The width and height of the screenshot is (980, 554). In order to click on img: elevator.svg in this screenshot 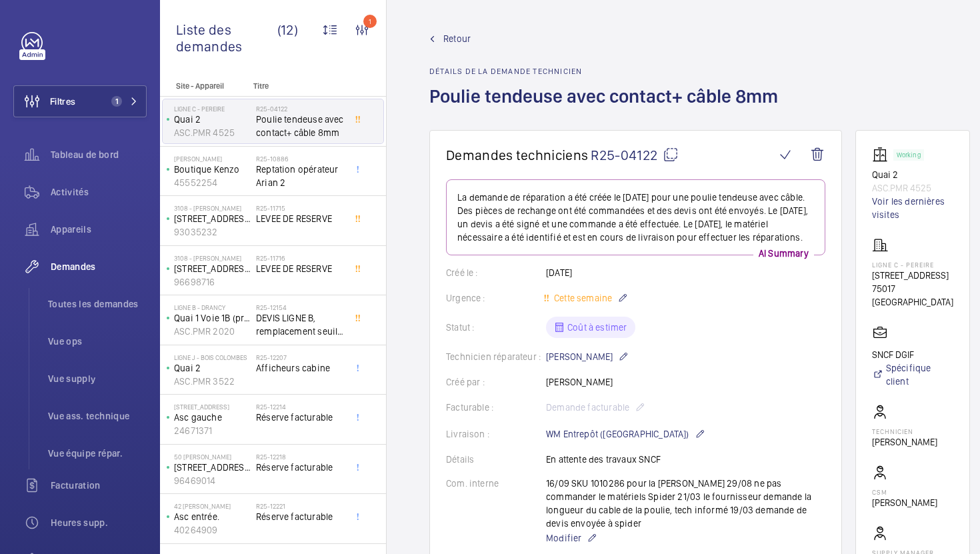, I will do `click(883, 155)`.